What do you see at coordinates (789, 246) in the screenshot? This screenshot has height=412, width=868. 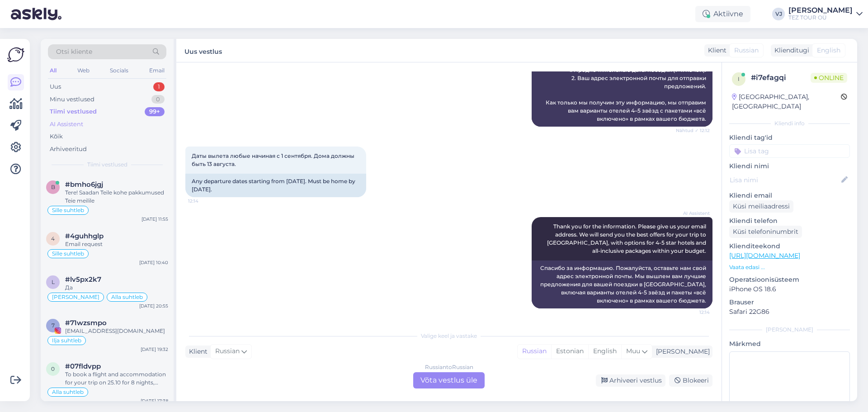 I see `p: Klienditeekond` at bounding box center [789, 246].